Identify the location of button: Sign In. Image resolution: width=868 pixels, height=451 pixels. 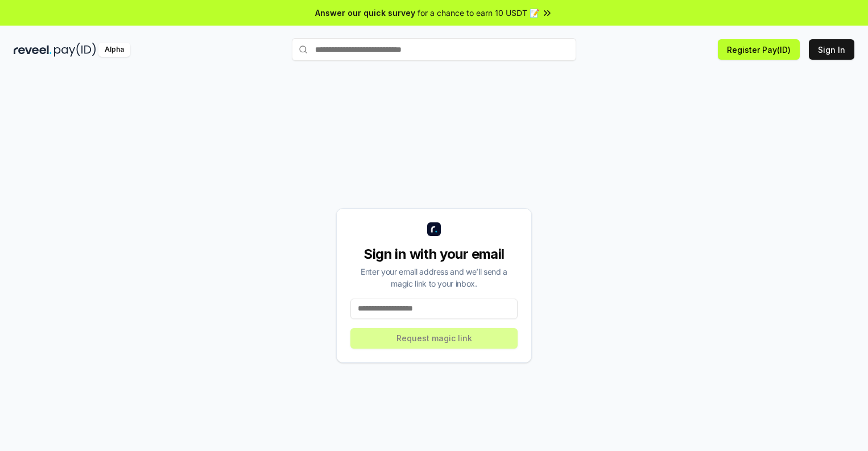
(832, 50).